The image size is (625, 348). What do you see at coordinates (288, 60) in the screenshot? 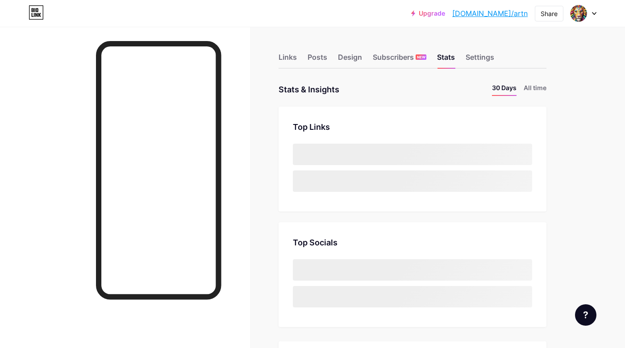
I see `div: Links` at bounding box center [288, 60].